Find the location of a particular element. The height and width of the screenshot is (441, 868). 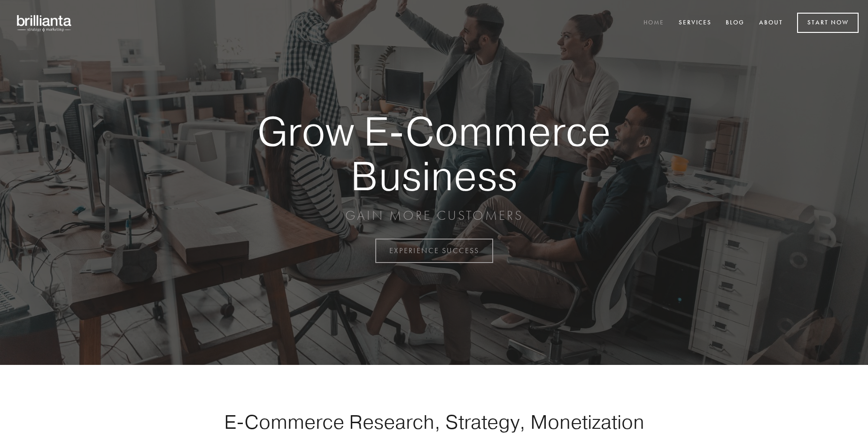

a: Blog is located at coordinates (735, 23).